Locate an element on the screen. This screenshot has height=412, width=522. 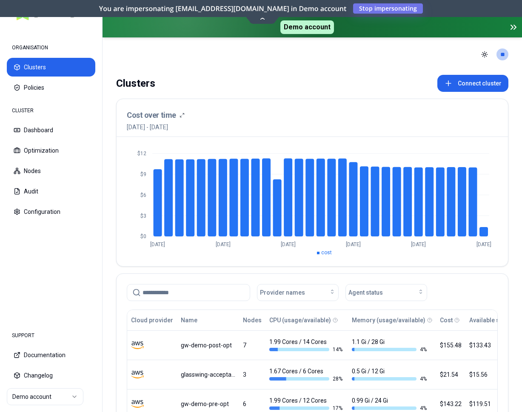
button: Documentation is located at coordinates (51, 355).